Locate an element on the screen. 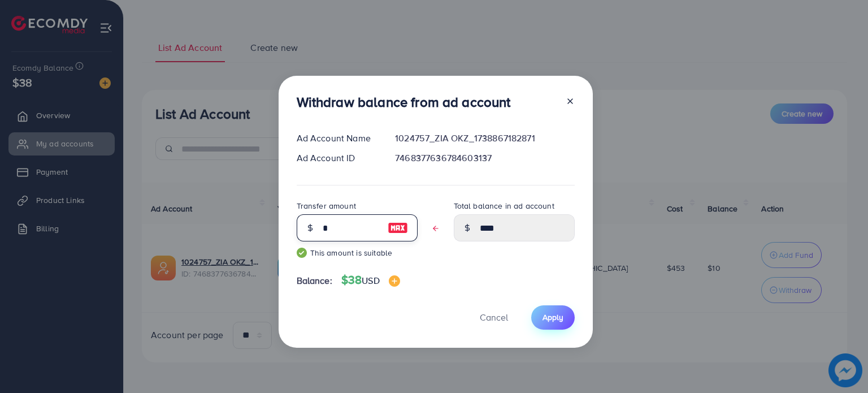 The height and width of the screenshot is (393, 868). span: Cancel is located at coordinates (494, 317).